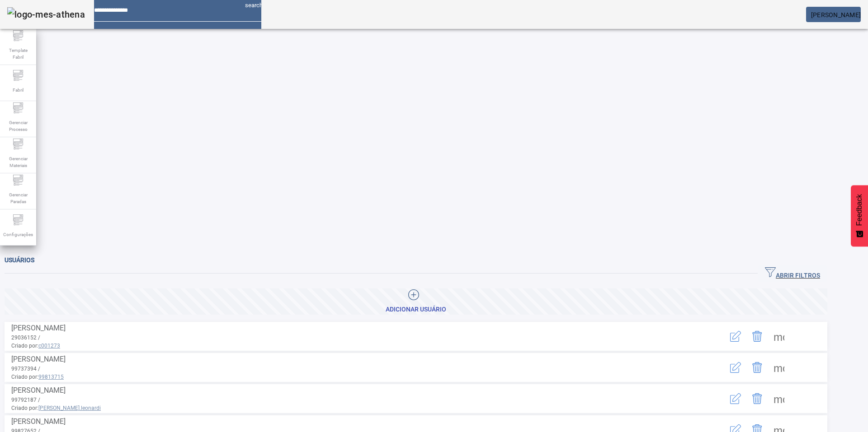  Describe the element at coordinates (860, 216) in the screenshot. I see `button: Feedback - Mostrar pesquisa` at that location.